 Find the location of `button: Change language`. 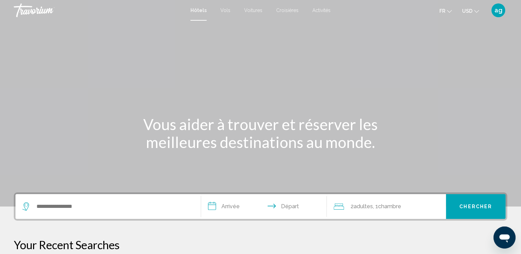

button: Change language is located at coordinates (446, 11).